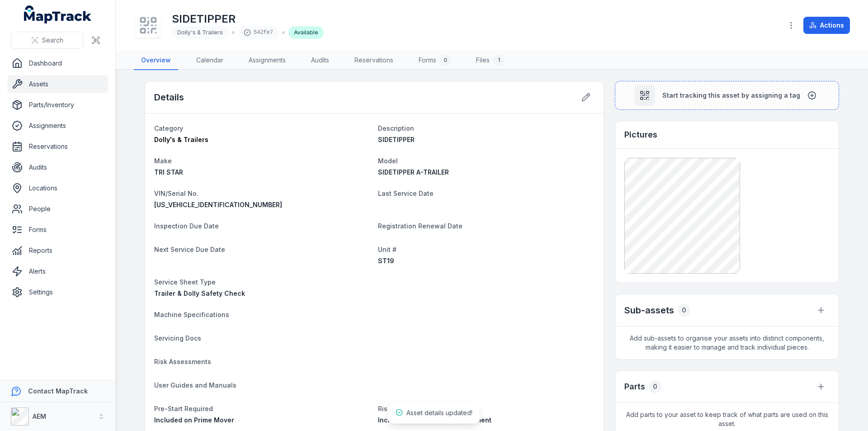  Describe the element at coordinates (57, 271) in the screenshot. I see `a: Alerts` at that location.